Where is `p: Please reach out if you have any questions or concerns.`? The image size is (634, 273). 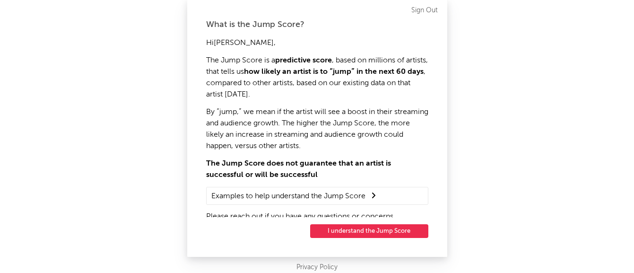
p: Please reach out if you have any questions or concerns. is located at coordinates (317, 217).